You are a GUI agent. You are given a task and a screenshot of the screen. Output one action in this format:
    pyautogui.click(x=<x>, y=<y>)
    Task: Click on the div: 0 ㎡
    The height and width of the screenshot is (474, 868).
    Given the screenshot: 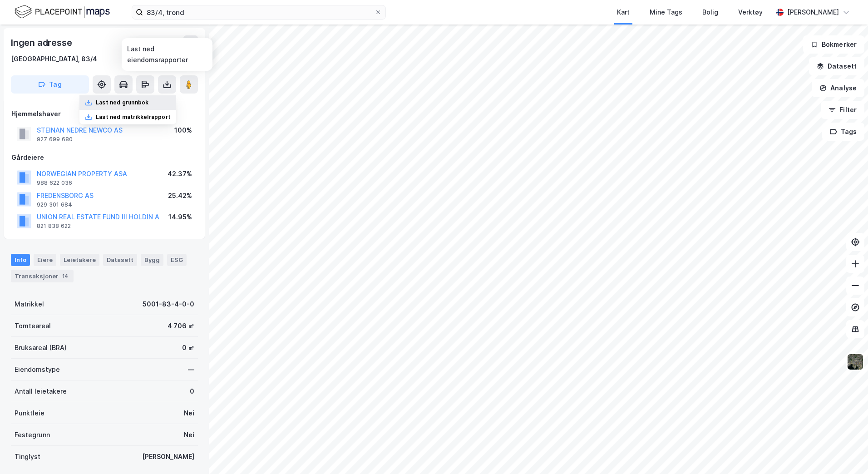 What is the action you would take?
    pyautogui.click(x=188, y=348)
    